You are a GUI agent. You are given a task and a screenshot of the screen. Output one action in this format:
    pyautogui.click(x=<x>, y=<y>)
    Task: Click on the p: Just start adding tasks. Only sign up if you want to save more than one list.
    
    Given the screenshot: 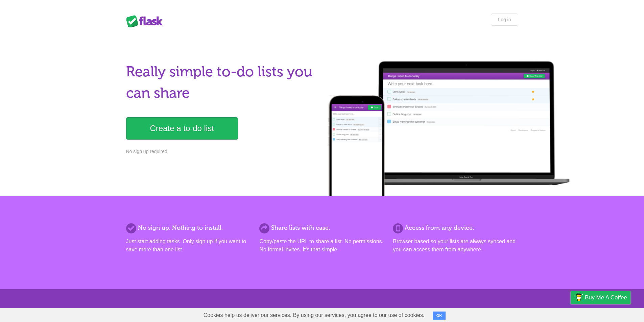 What is the action you would take?
    pyautogui.click(x=189, y=246)
    